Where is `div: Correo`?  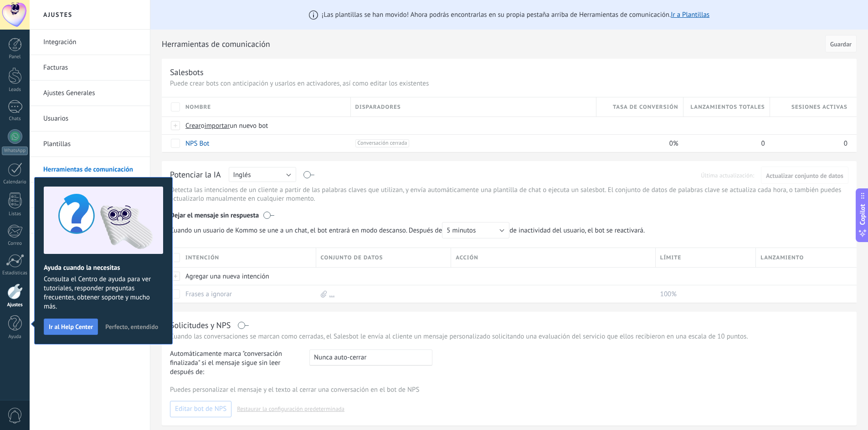
div: Correo is located at coordinates (15, 244).